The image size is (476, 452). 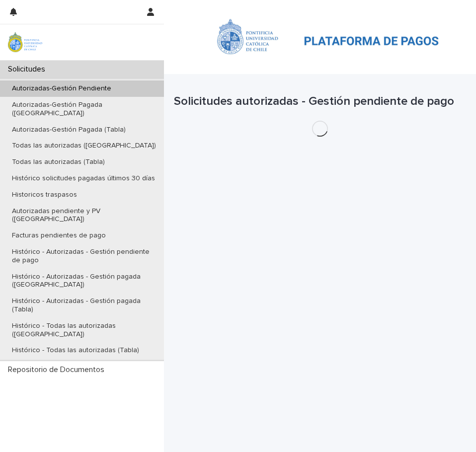 What do you see at coordinates (84, 179) in the screenshot?
I see `p: Histórico solicitudes pagadas últimos 30 días` at bounding box center [84, 179].